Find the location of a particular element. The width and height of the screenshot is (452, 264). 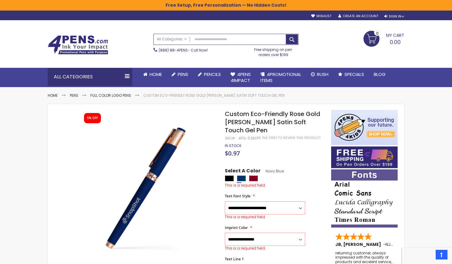

a: 4Pens4impact is located at coordinates (240, 78).